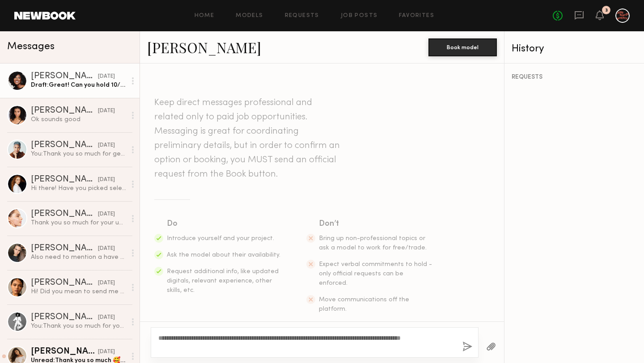 This screenshot has width=644, height=363. Describe the element at coordinates (224, 224) in the screenshot. I see `div: Do` at that location.